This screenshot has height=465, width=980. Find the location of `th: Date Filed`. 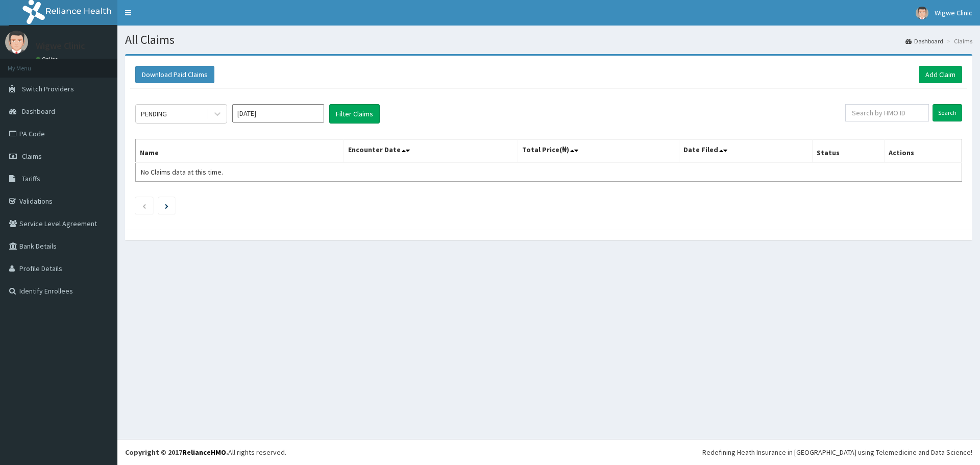

th: Date Filed is located at coordinates (746, 151).